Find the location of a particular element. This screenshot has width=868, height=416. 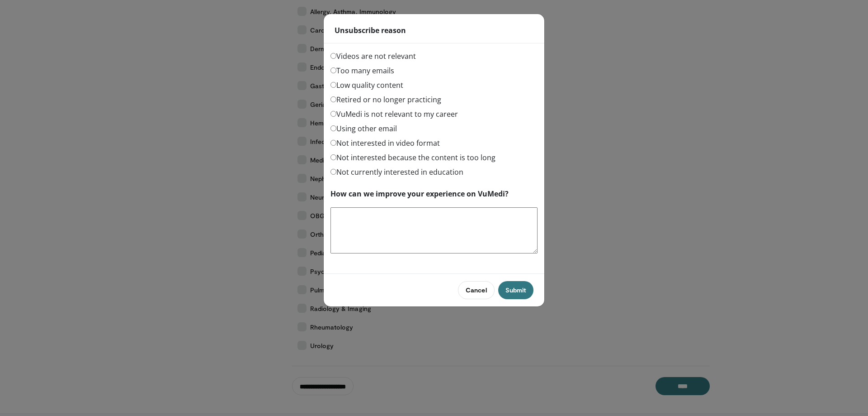

input: Not interested because the content is too long is located at coordinates (334, 157).